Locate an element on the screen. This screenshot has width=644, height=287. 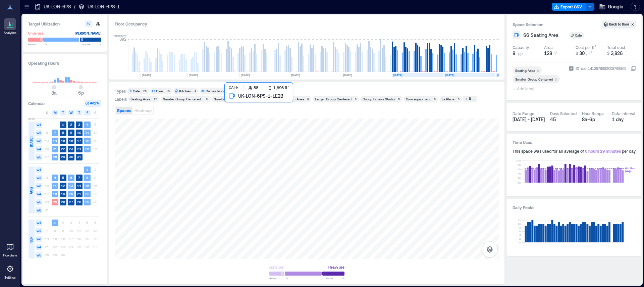
tspan: 0h is located at coordinates (519, 182).